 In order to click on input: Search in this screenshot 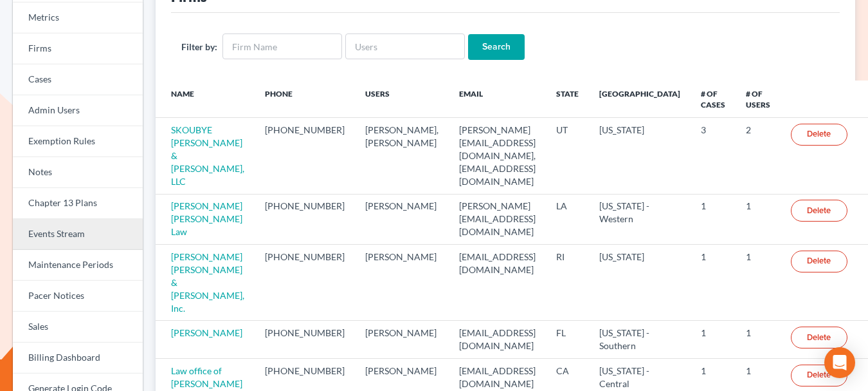, I will do `click(497, 47)`.